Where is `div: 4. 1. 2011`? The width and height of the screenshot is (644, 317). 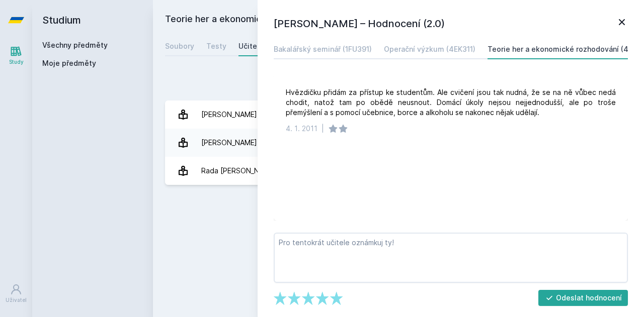 div: 4. 1. 2011 is located at coordinates (301, 128).